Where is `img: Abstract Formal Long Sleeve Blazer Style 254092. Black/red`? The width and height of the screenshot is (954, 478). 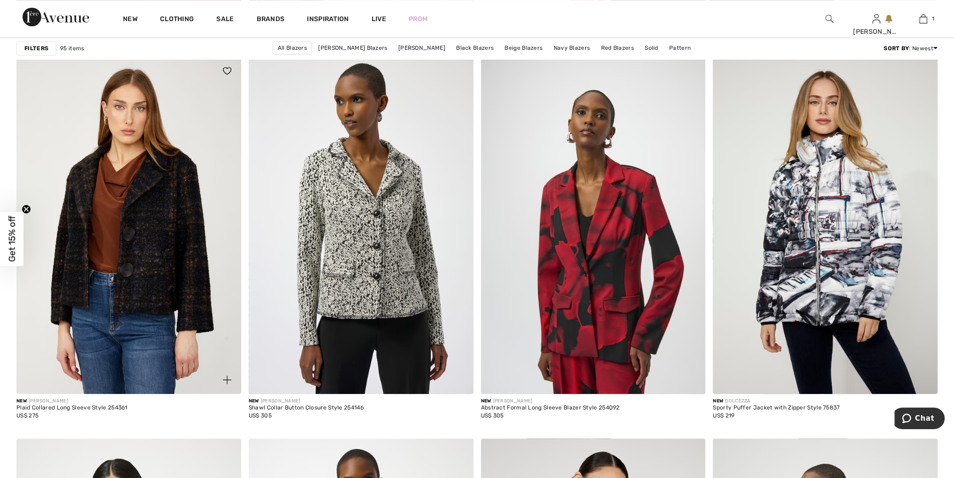
img: Abstract Formal Long Sleeve Blazer Style 254092. Black/red is located at coordinates (593, 225).